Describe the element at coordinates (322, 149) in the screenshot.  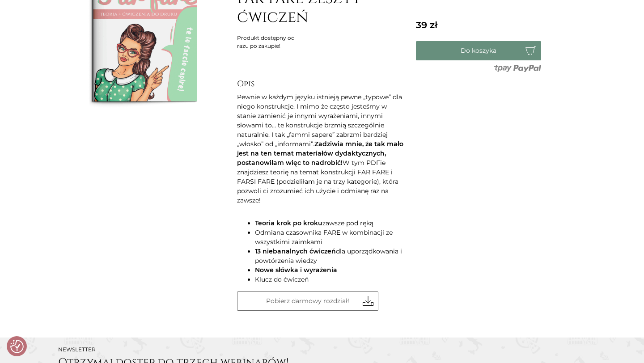
I see `p: Pewnie w każdym języku istnieją pewne „typowe” dla niego konstrukcje. I mimo że często jesteśmy w...` at that location.